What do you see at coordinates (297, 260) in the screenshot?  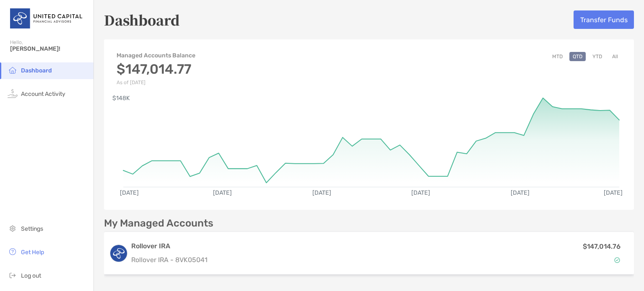 I see `p: Rollover IRA - 8VK05041` at bounding box center [297, 260].